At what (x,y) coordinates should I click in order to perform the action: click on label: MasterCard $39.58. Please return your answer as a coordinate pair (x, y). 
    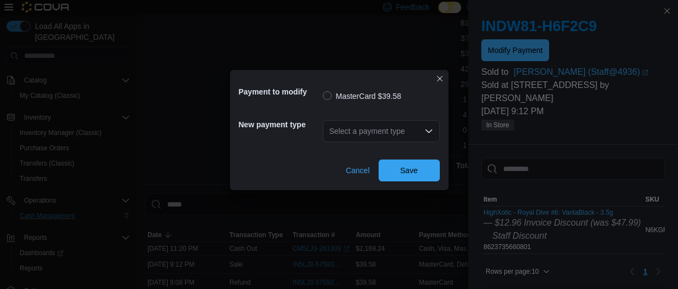
    Looking at the image, I should click on (362, 96).